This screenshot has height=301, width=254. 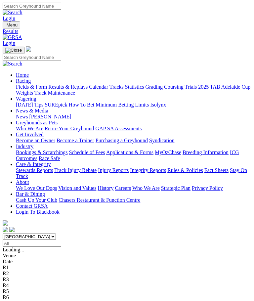 What do you see at coordinates (127, 291) in the screenshot?
I see `div: R5` at bounding box center [127, 291].